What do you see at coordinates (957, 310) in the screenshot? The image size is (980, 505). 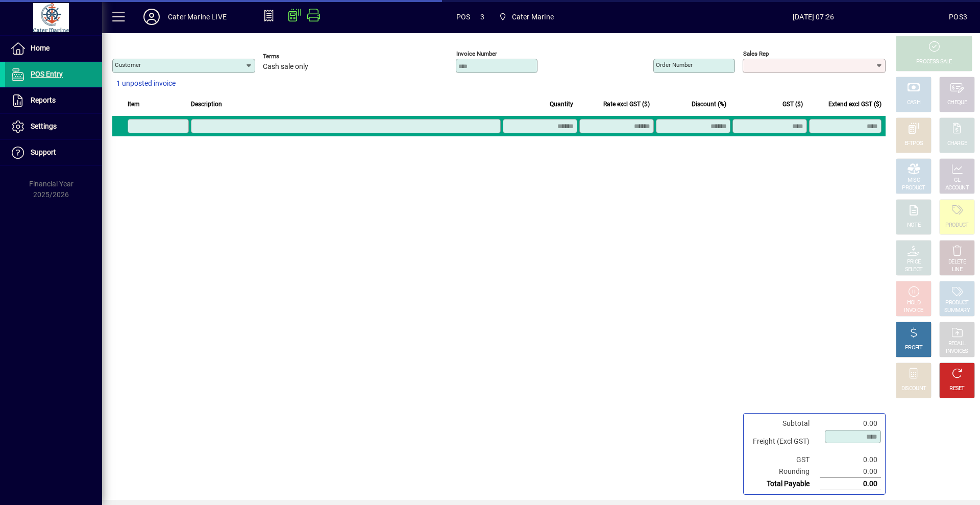 I see `div: SUMMARY` at bounding box center [957, 310].